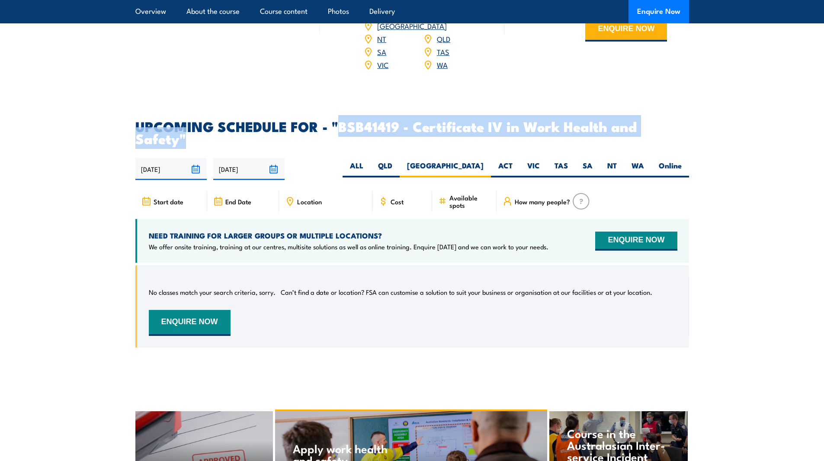 This screenshot has width=824, height=461. Describe the element at coordinates (397, 201) in the screenshot. I see `span: Cost` at that location.